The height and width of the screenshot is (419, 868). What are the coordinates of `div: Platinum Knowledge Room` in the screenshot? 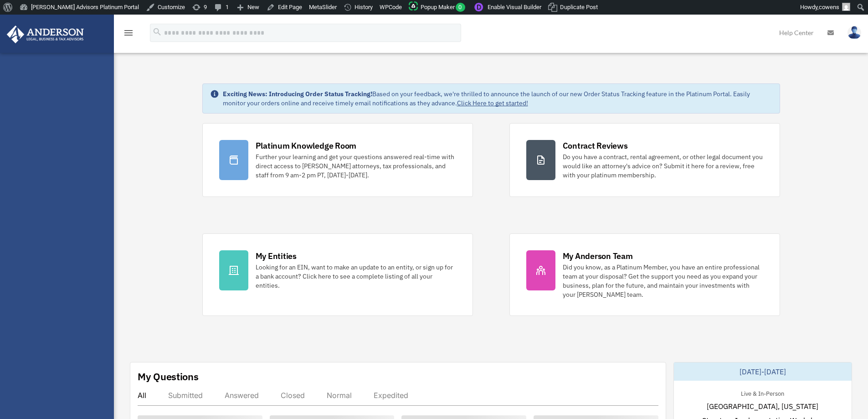 It's located at (306, 145).